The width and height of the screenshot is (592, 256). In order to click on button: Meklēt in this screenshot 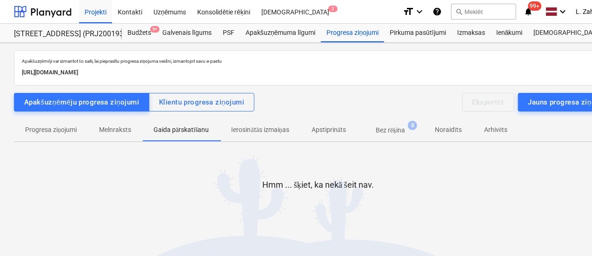, I will do `click(483, 12)`.